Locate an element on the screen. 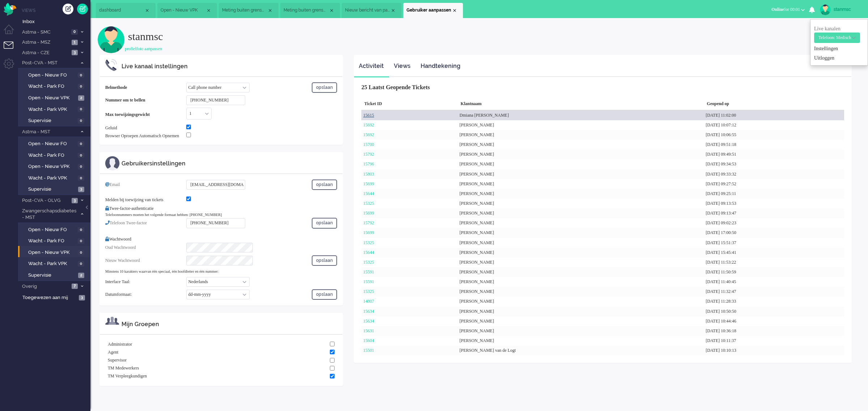 The width and height of the screenshot is (868, 411). a: profielfoto aanpassen is located at coordinates (143, 49).